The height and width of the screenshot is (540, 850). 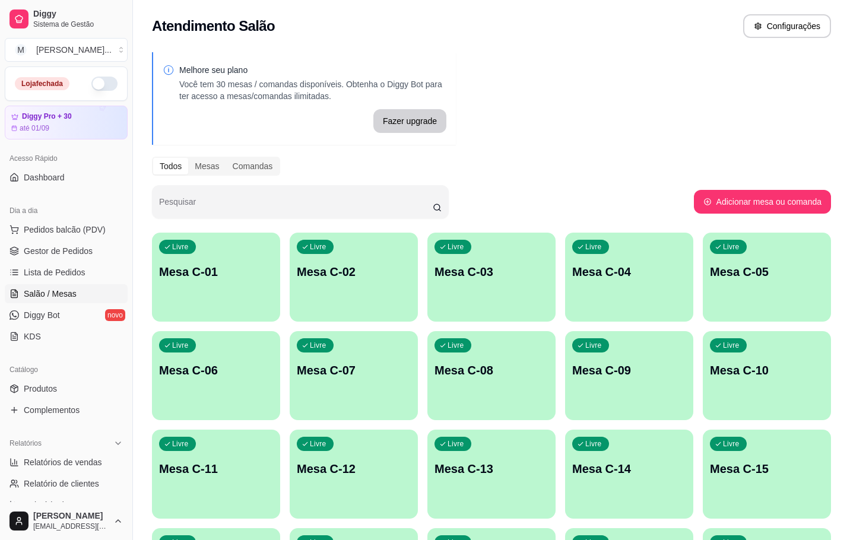 What do you see at coordinates (66, 122) in the screenshot?
I see `a: Diggy Pro + 30até 01/09` at bounding box center [66, 122].